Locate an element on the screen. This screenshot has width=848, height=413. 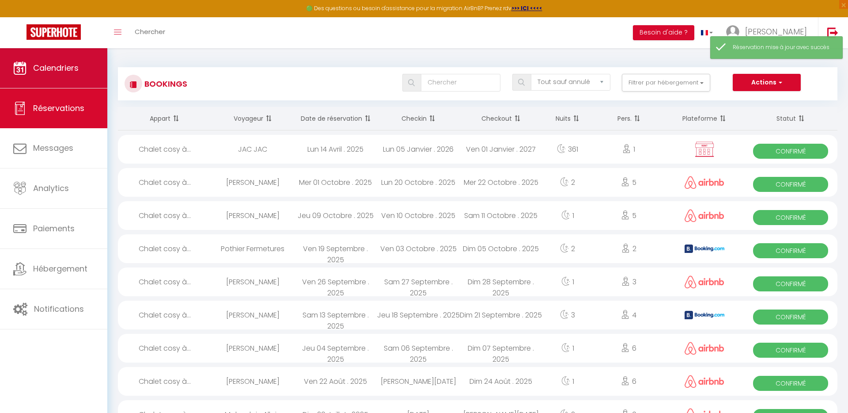
a: >>> ICI <<<< is located at coordinates (527, 8).